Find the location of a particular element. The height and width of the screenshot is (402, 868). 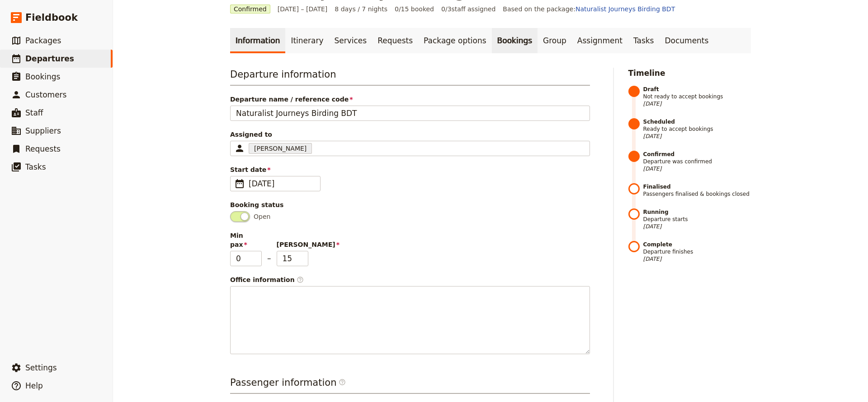

span: 0/15 booked is located at coordinates (414, 9).